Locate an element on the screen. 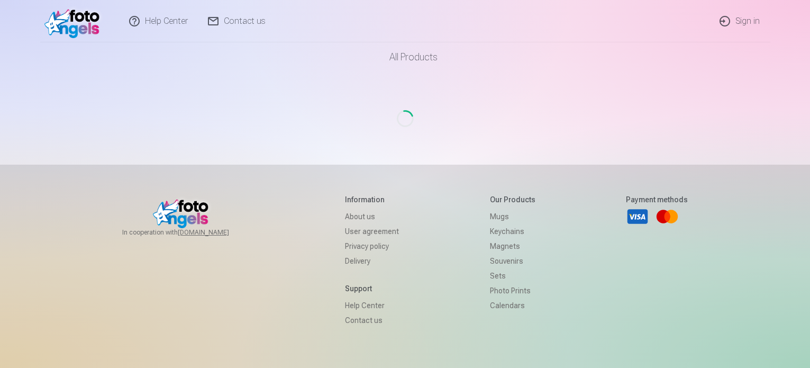 The image size is (810, 368). h5: Information is located at coordinates (372, 200).